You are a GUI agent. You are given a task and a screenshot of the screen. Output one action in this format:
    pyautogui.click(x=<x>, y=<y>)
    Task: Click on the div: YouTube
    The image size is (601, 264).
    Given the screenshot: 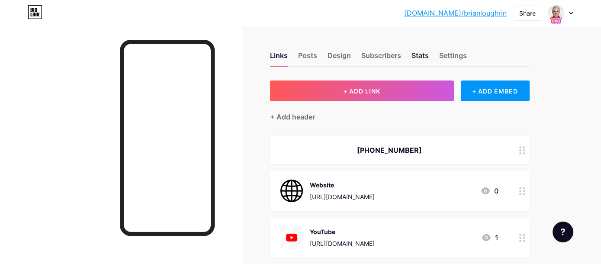 What is the action you would take?
    pyautogui.click(x=342, y=231)
    